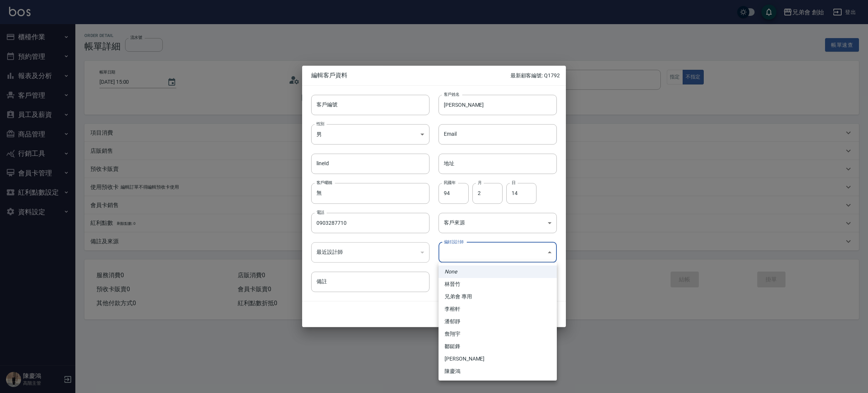 This screenshot has width=868, height=393. Describe the element at coordinates (498, 296) in the screenshot. I see `li: 兄弟會 專用` at that location.